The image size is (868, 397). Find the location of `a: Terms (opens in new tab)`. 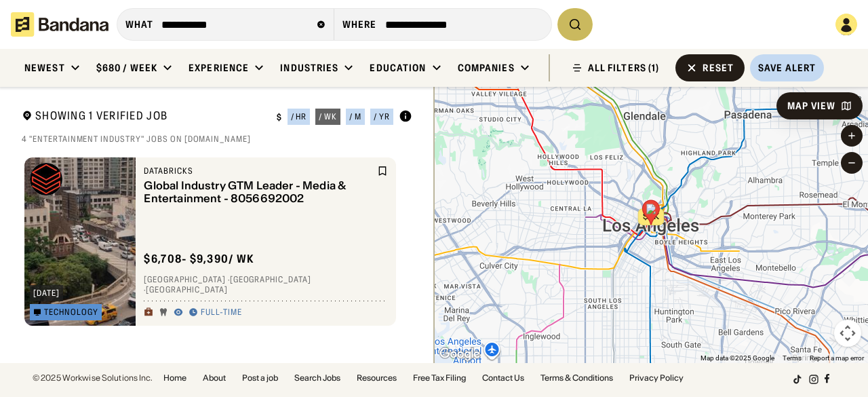

a: Terms (opens in new tab) is located at coordinates (792, 357).